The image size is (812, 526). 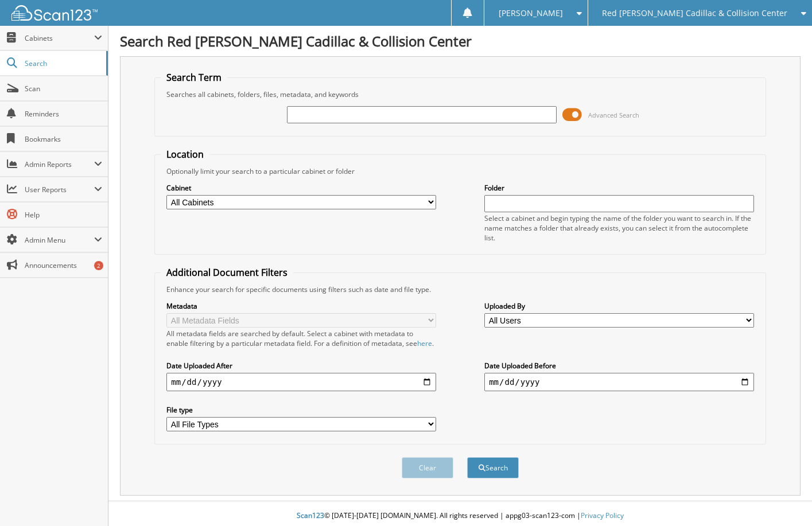 What do you see at coordinates (620, 382) in the screenshot?
I see `input: end` at bounding box center [620, 382].